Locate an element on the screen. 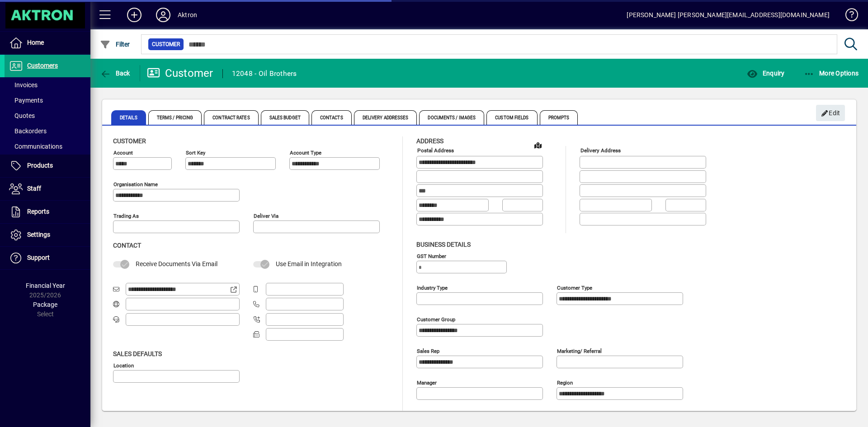 The height and width of the screenshot is (427, 868). span: Backorders is located at coordinates (27, 131).